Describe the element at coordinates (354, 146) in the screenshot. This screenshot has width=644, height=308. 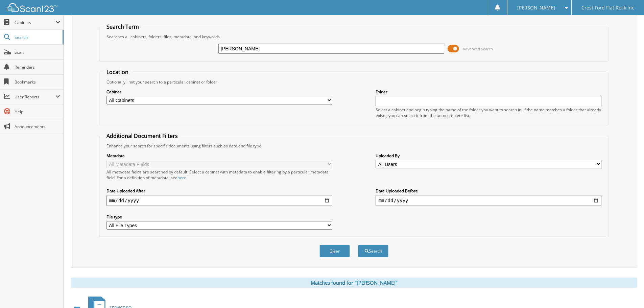
I see `div: Enhance your search for specific documents using filters such as date and file type.` at that location.